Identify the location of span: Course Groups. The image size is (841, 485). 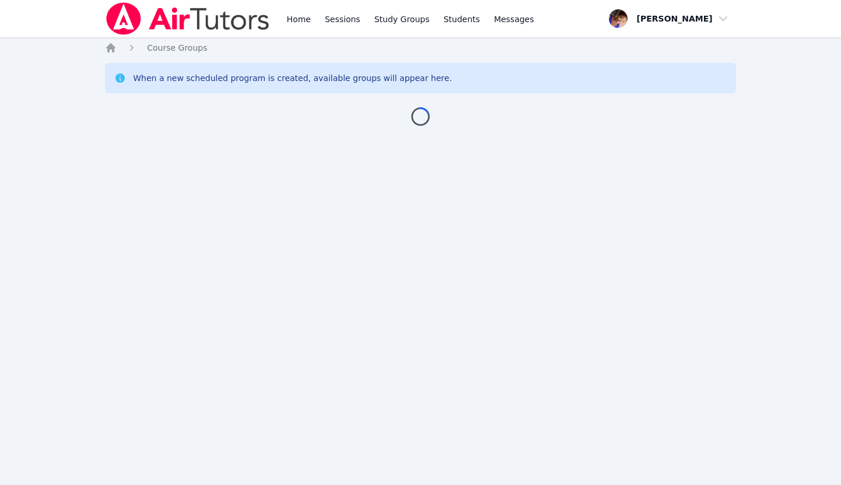
(177, 48).